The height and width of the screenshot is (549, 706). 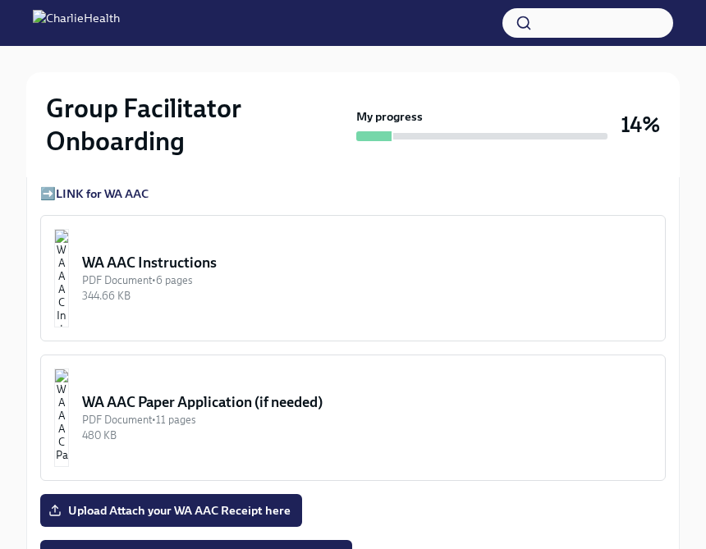 I want to click on div: 344.66 KB, so click(x=367, y=296).